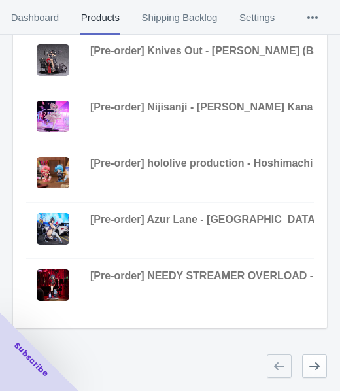  I want to click on img: 1_53639d1d-a79a-4d59-bd70-e52de3a6b314.jpg, so click(53, 285).